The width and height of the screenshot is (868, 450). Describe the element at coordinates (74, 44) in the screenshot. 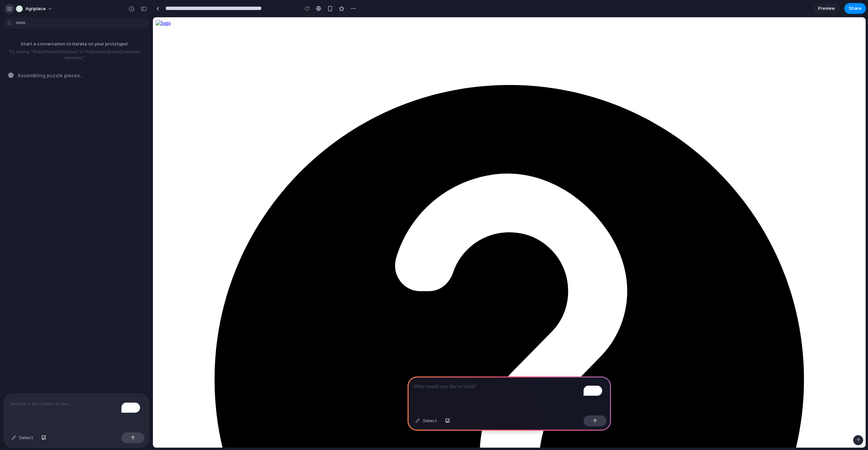

I see `p: Start a conversation to iterate on your prototype!` at that location.